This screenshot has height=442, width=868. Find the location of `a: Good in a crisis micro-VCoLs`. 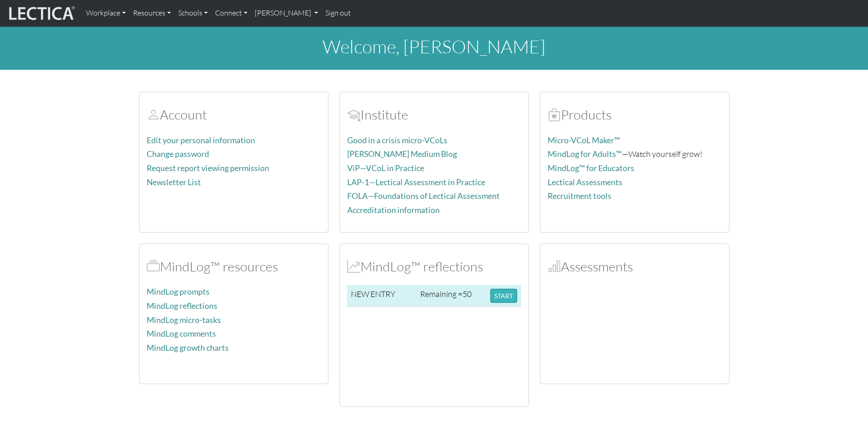

a: Good in a crisis micro-VCoLs is located at coordinates (397, 140).